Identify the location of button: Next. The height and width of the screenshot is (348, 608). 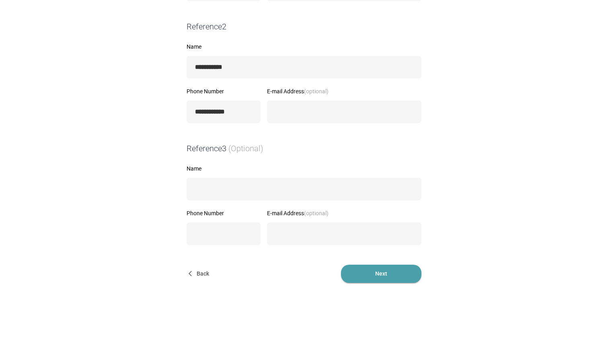
(381, 273).